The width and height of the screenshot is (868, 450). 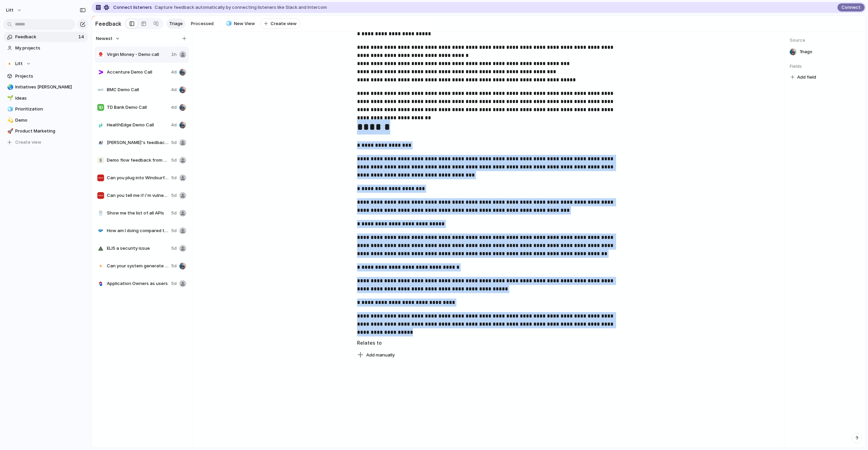 What do you see at coordinates (851, 7) in the screenshot?
I see `button: Connect` at bounding box center [851, 7].